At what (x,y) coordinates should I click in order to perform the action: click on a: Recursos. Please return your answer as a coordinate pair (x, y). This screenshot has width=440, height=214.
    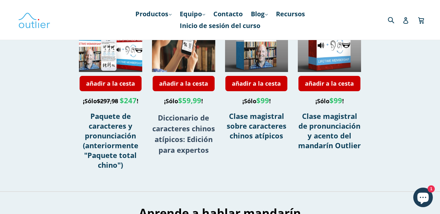
    Looking at the image, I should click on (290, 14).